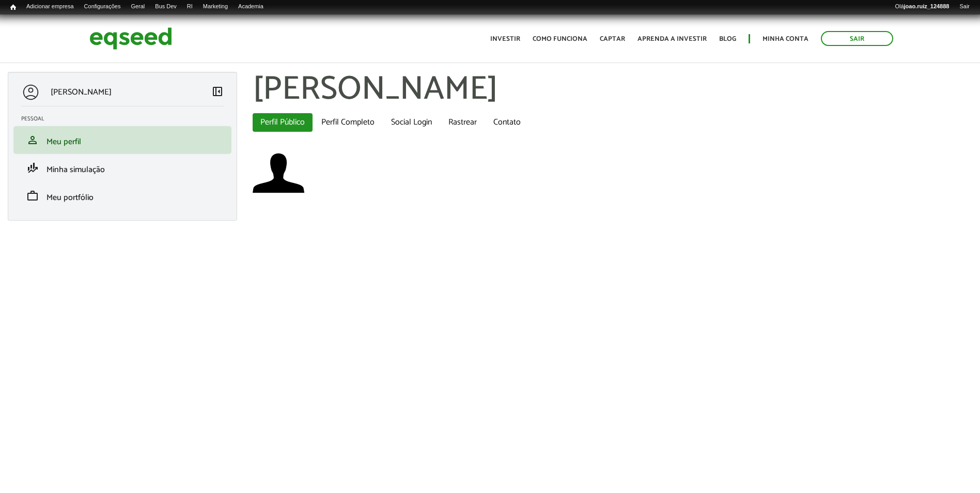  I want to click on a: Academia, so click(250, 7).